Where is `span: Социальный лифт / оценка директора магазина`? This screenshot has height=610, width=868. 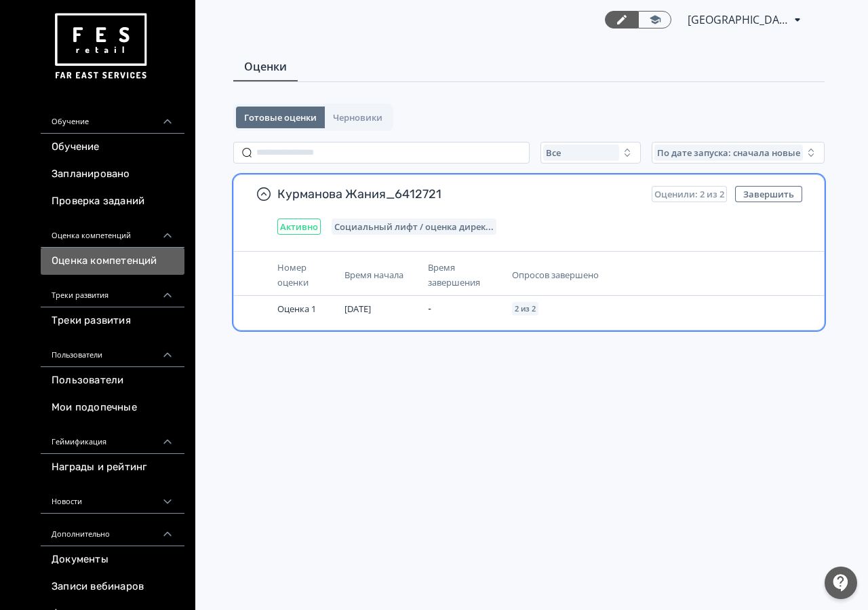
span: Социальный лифт / оценка директора магазина is located at coordinates (413, 227).